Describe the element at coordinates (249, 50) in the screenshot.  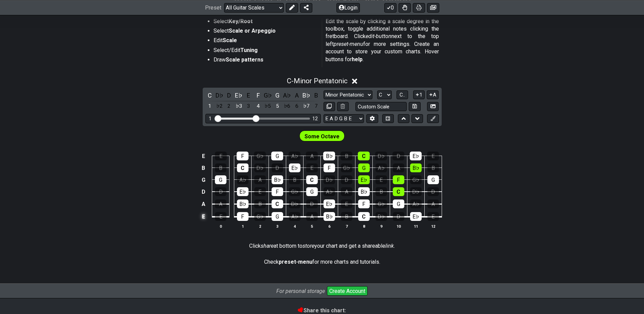
I see `strong: Tuning` at that location.